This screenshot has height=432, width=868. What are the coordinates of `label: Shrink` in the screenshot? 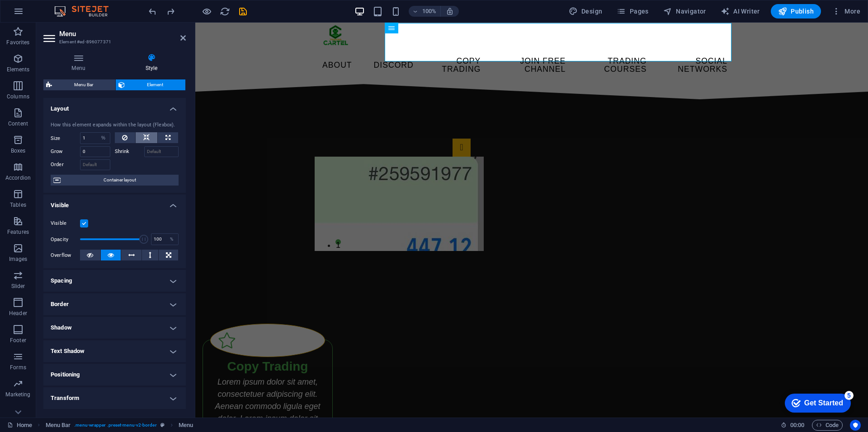 It's located at (129, 152).